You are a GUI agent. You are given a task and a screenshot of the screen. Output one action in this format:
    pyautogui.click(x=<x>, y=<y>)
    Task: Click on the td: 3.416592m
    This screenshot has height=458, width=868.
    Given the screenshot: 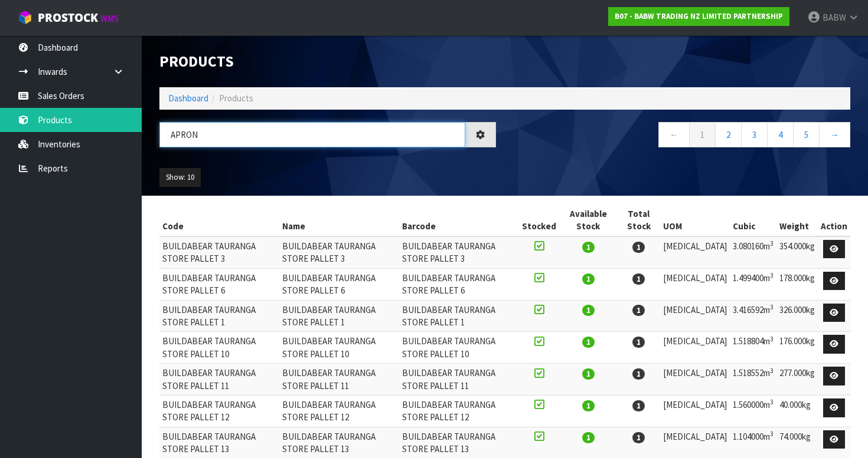 What is the action you would take?
    pyautogui.click(x=753, y=316)
    